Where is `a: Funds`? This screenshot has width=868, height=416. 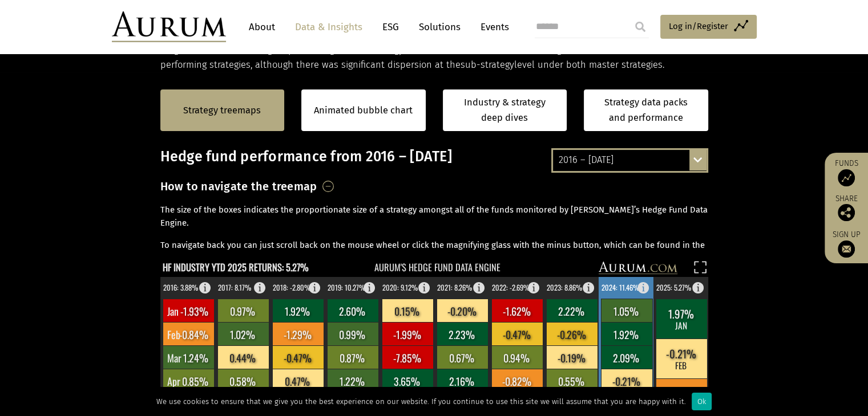
a: Funds is located at coordinates (846, 172).